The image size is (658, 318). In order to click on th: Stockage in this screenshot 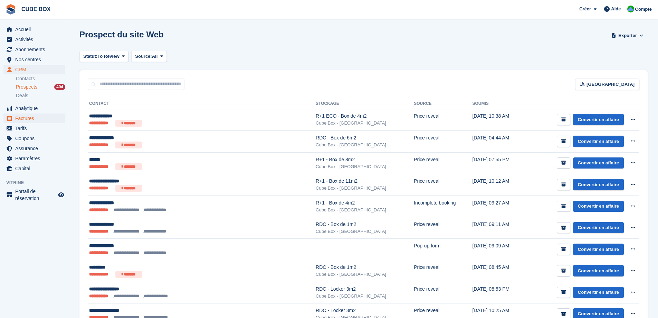, I will do `click(365, 104)`.